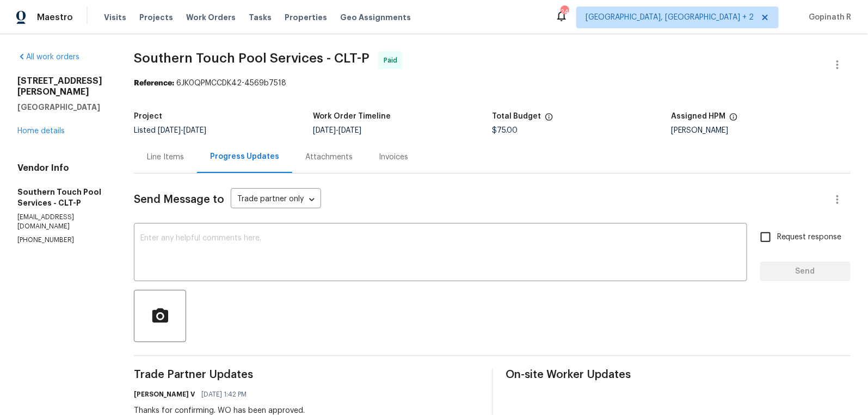  Describe the element at coordinates (699, 116) in the screenshot. I see `h5: Assigned HPM` at that location.